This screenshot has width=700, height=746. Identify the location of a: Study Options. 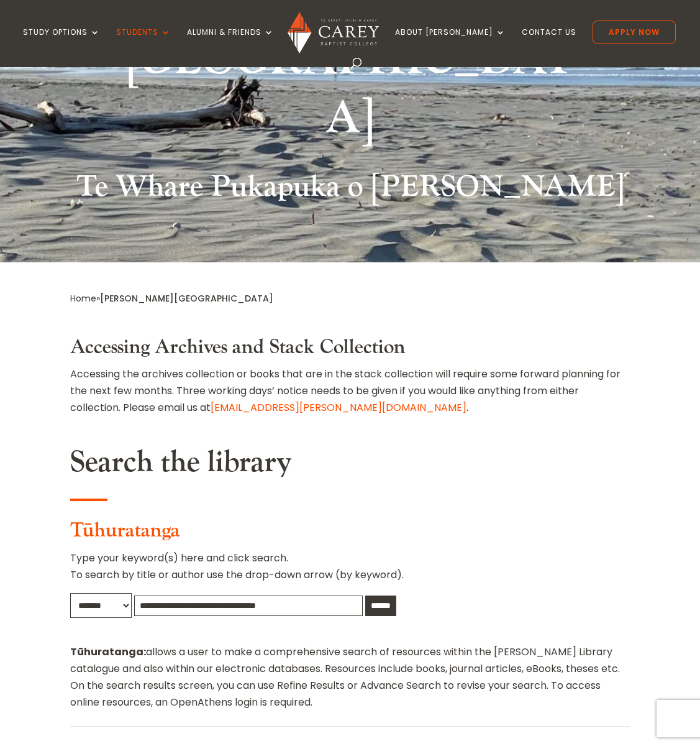
(62, 42).